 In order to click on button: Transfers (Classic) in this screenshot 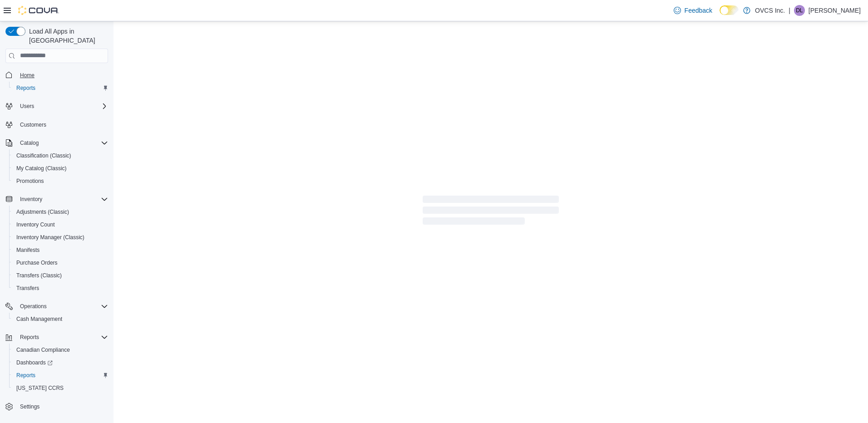, I will do `click(61, 276)`.